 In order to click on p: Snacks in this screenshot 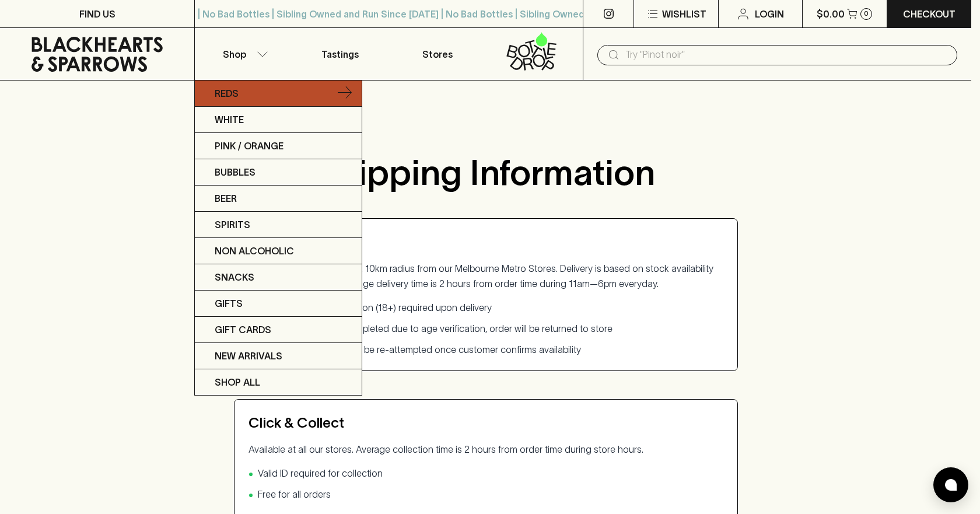, I will do `click(234, 277)`.